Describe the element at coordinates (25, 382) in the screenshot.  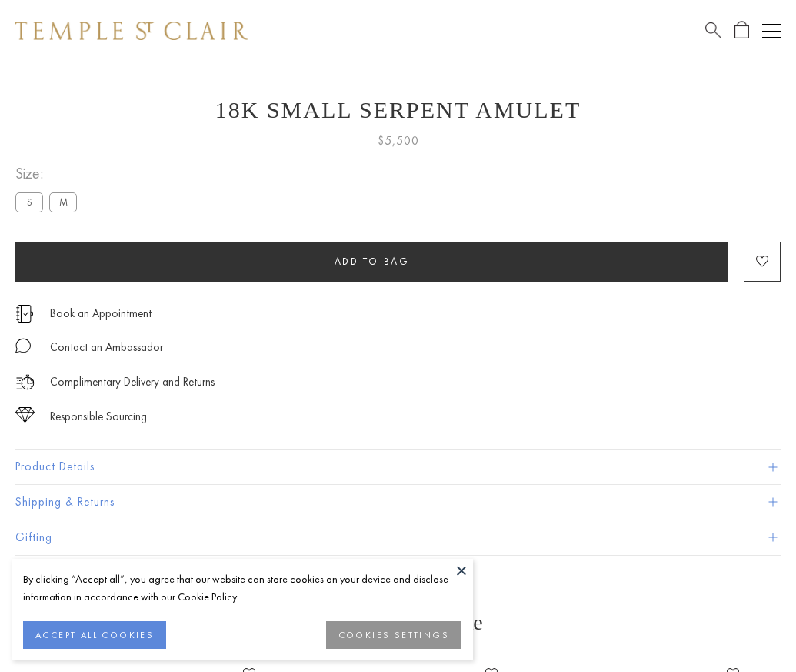
I see `img: icon_delivery.svg` at that location.